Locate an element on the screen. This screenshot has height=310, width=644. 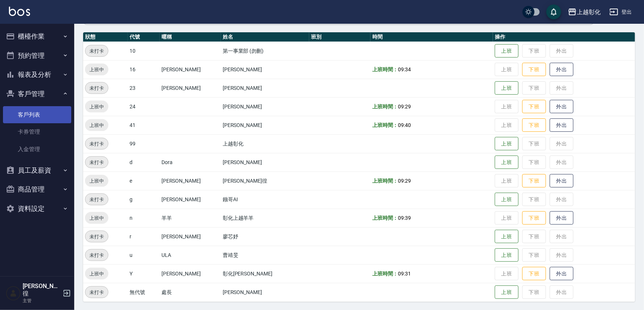
td: 無代號 is located at coordinates (143, 293).